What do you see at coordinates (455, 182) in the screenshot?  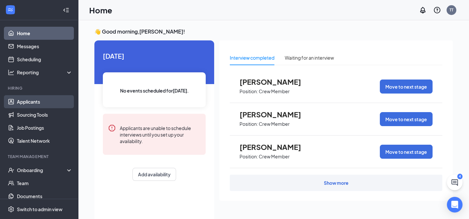 I see `button: ChatActive` at bounding box center [455, 182].